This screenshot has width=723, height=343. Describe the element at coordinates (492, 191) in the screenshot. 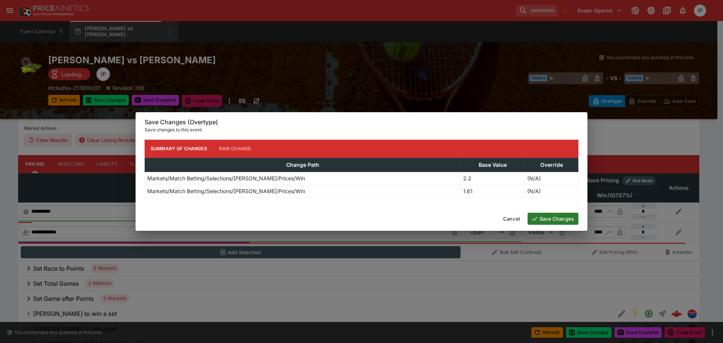

I see `td: 1.61` at that location.